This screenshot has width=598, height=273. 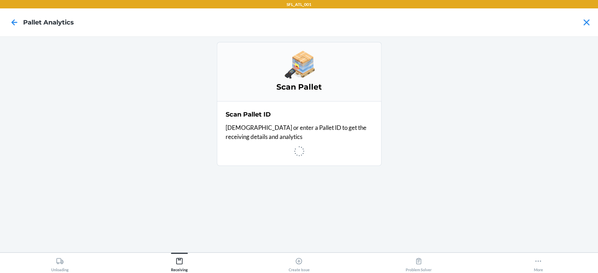 I want to click on h4: Pallet Analytics, so click(x=48, y=22).